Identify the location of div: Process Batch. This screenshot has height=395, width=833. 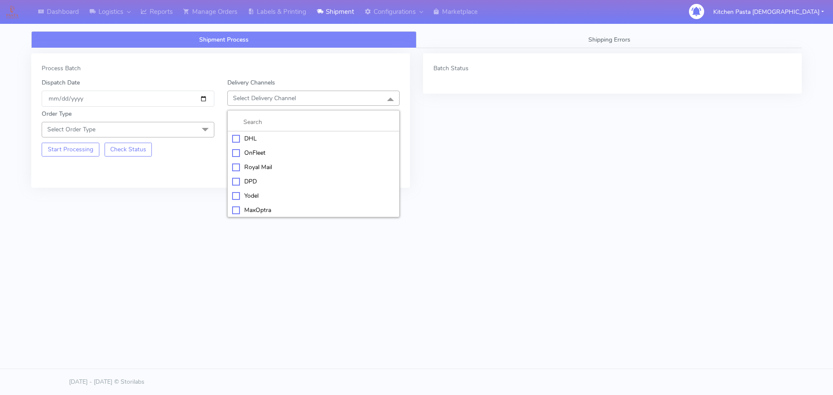
(220, 68).